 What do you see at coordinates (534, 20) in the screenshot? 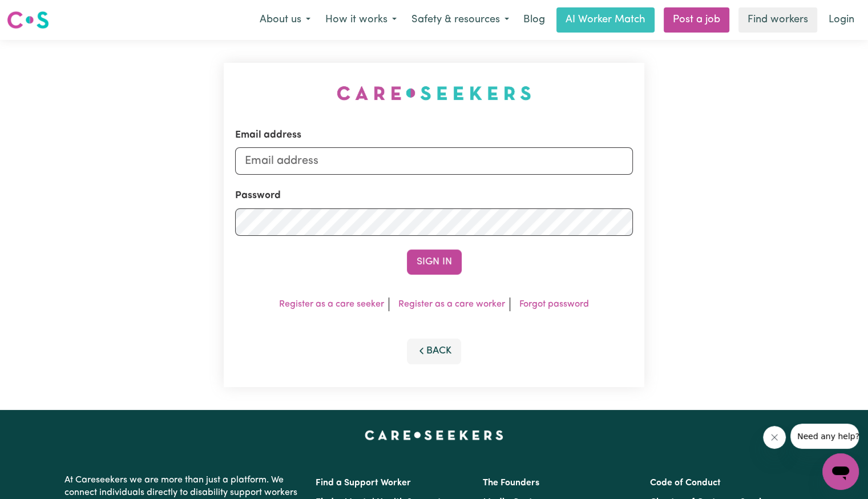
I see `a: Blog` at bounding box center [534, 20].